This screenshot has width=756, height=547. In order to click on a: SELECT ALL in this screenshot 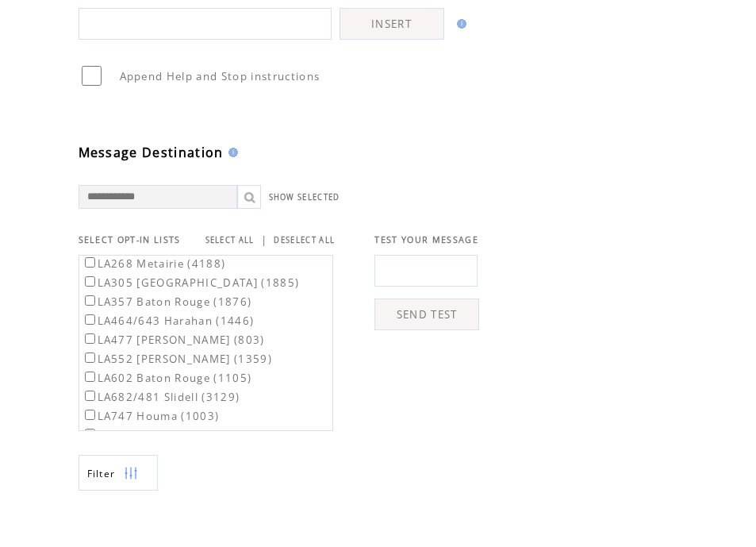, I will do `click(230, 240)`.